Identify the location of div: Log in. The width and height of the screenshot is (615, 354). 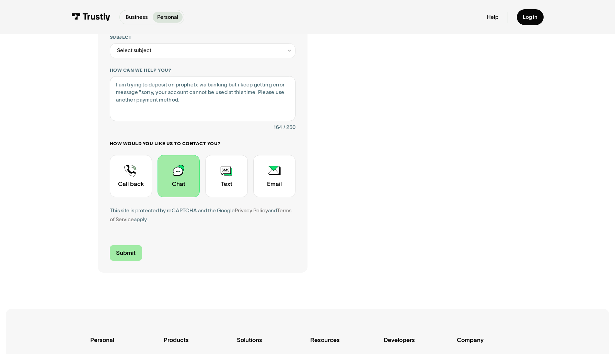
(530, 17).